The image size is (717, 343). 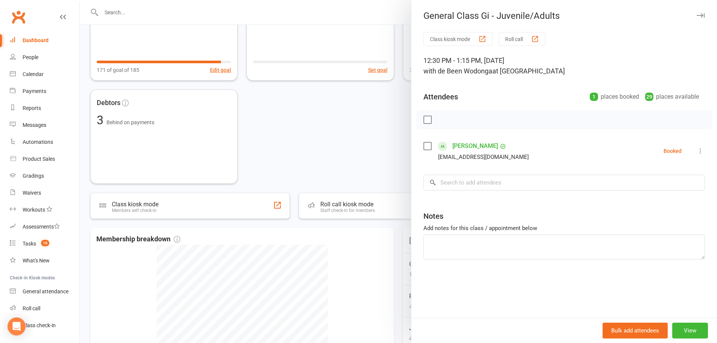 What do you see at coordinates (672, 151) in the screenshot?
I see `div: Booked` at bounding box center [672, 151].